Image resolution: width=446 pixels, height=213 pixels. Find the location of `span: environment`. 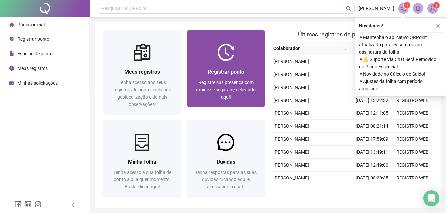

span: environment is located at coordinates (12, 39).